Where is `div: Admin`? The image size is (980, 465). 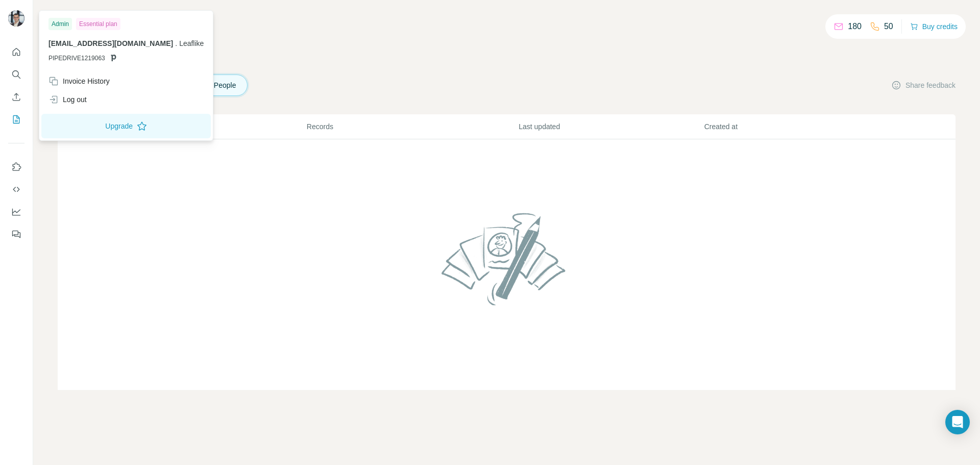 div: Admin is located at coordinates (60, 24).